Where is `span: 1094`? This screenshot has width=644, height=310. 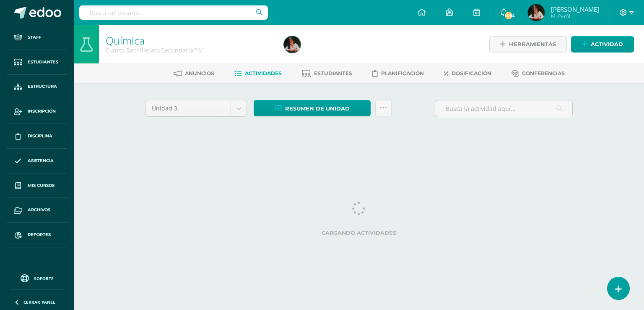 span: 1094 is located at coordinates (509, 15).